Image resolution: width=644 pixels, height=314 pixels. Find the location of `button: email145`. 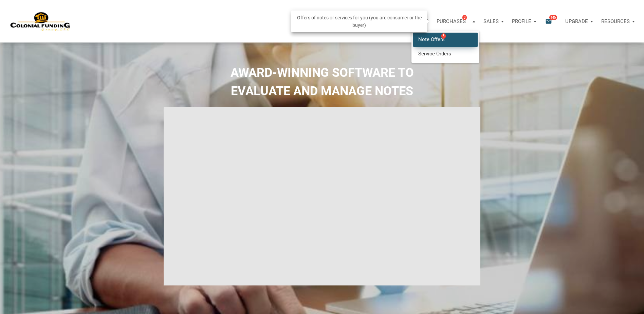

button: email145 is located at coordinates (551, 21).